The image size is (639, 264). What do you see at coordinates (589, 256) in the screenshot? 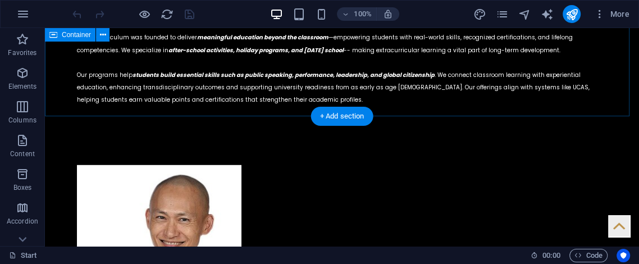
I see `button: Code` at bounding box center [589, 256].